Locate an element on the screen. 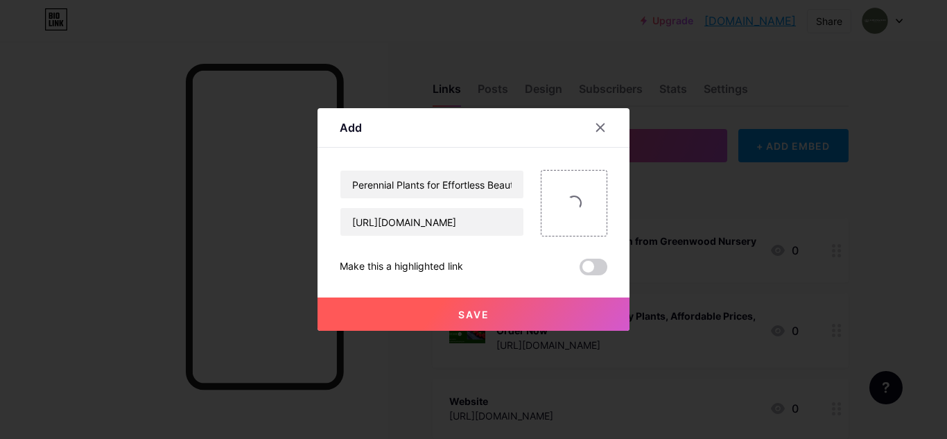  button: Save is located at coordinates (473, 314).